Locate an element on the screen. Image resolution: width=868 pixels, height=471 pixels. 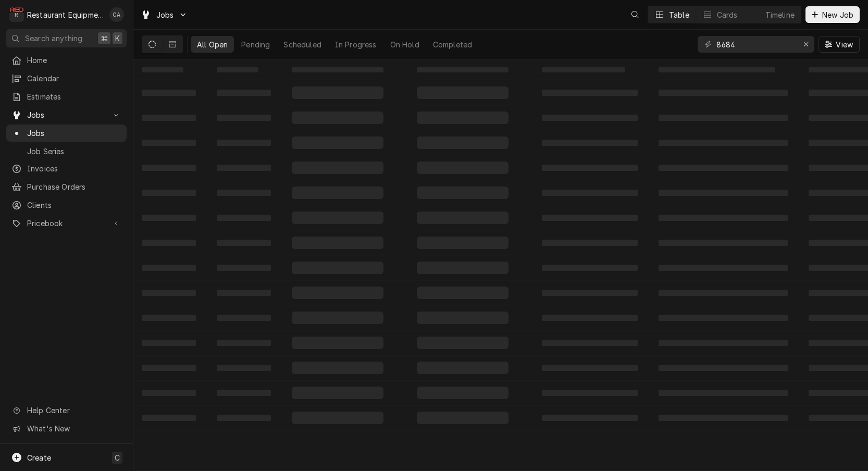
div: Timeline is located at coordinates (780, 15).